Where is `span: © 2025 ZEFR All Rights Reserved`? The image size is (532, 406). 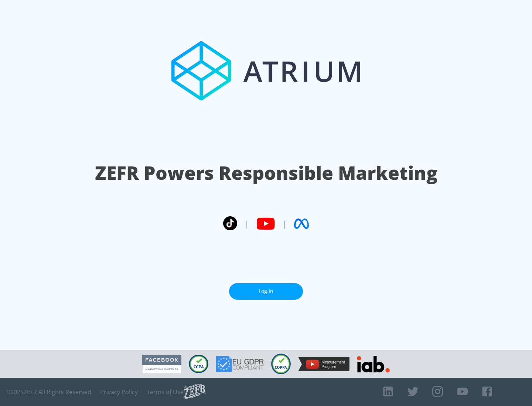
span: © 2025 ZEFR All Rights Reserved is located at coordinates (48, 392).